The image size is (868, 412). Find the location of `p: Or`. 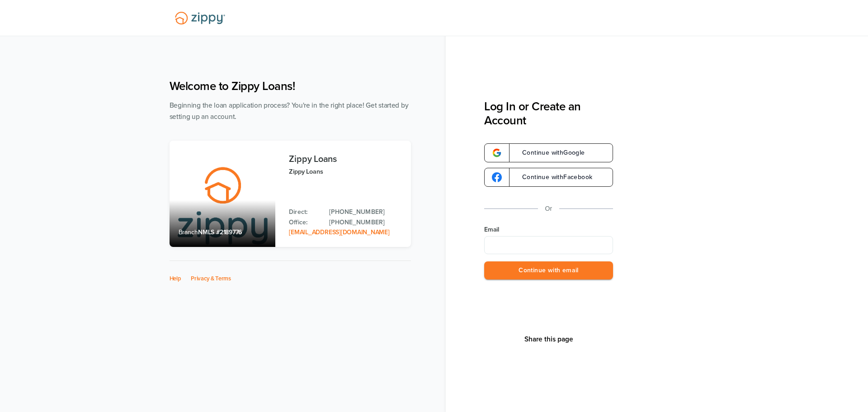

p: Or is located at coordinates (549, 209).